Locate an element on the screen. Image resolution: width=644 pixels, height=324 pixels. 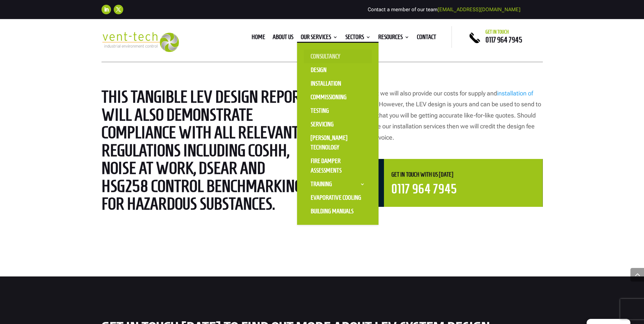
a: Commissioning is located at coordinates (338, 97).